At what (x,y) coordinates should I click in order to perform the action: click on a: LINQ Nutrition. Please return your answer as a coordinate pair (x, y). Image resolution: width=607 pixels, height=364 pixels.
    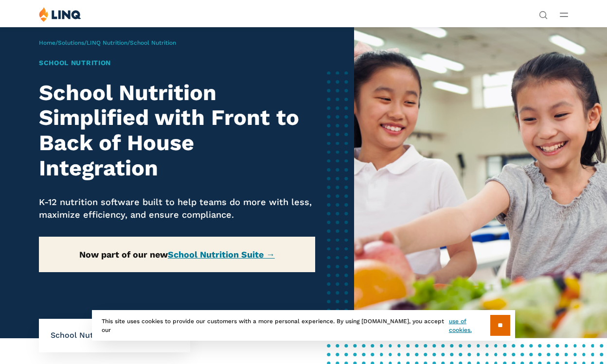
    Looking at the image, I should click on (107, 43).